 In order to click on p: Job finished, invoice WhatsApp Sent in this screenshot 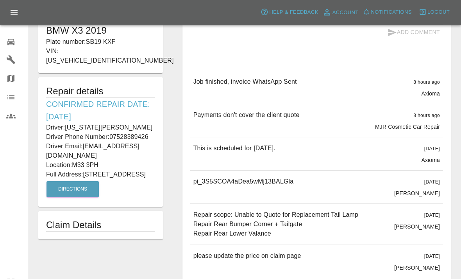, I will do `click(245, 82)`.